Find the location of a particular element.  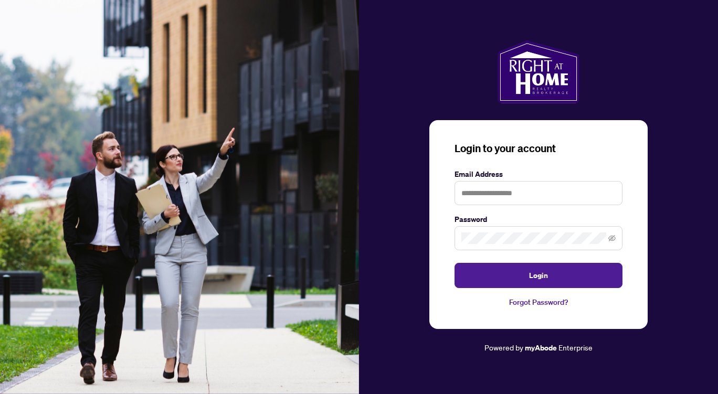

img: ma-logo is located at coordinates (538, 72).